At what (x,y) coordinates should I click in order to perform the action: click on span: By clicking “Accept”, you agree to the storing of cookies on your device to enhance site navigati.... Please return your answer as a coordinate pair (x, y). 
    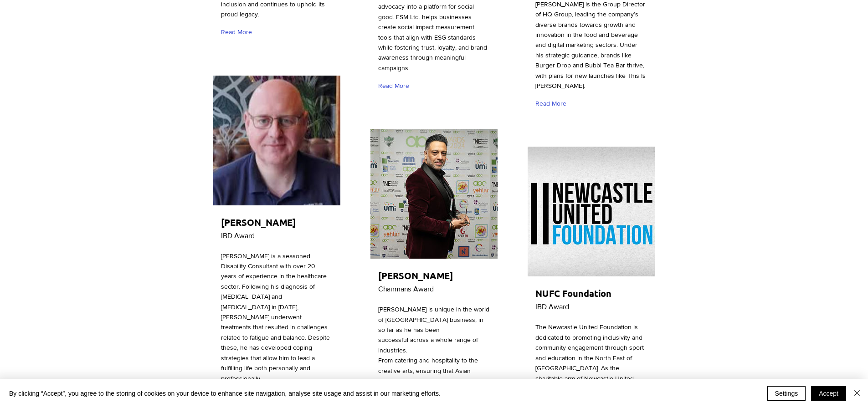
    Looking at the image, I should click on (225, 393).